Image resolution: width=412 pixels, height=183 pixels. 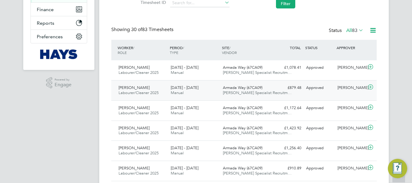 I want to click on div: STATUS, so click(x=319, y=48).